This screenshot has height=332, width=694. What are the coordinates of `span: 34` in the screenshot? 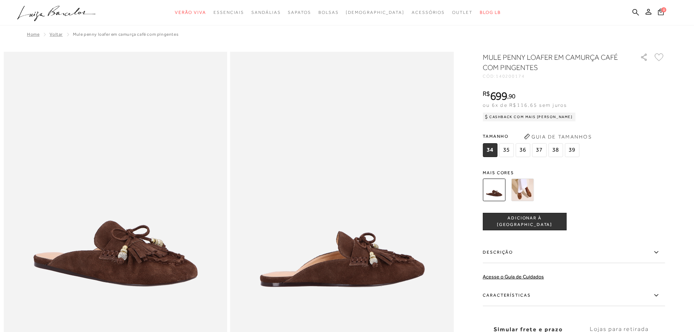 It's located at (490, 150).